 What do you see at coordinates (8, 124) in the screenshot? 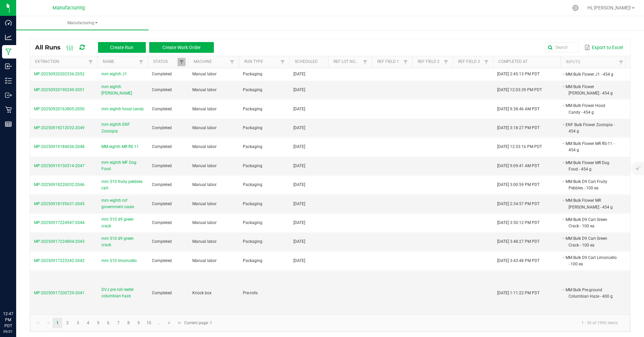
I see `inline-svg: Reports` at bounding box center [8, 124].